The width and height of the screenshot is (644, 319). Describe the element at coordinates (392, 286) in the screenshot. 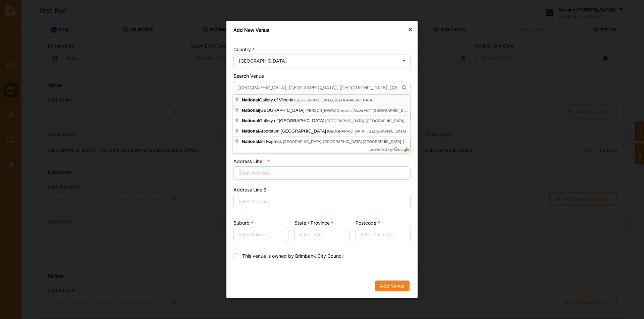

I see `button: Add Venue` at that location.